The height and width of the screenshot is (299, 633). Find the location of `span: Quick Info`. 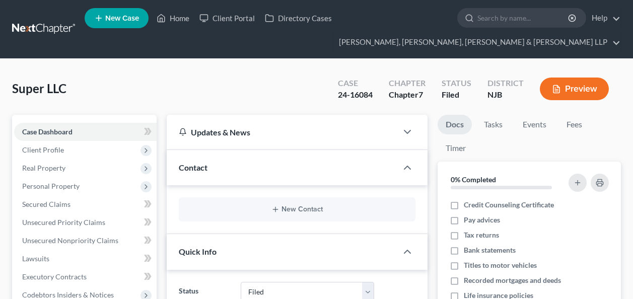

span: Quick Info is located at coordinates (197, 251).